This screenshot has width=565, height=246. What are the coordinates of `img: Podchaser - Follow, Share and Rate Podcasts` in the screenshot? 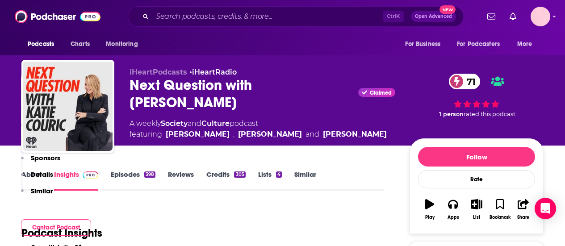 It's located at (58, 17).